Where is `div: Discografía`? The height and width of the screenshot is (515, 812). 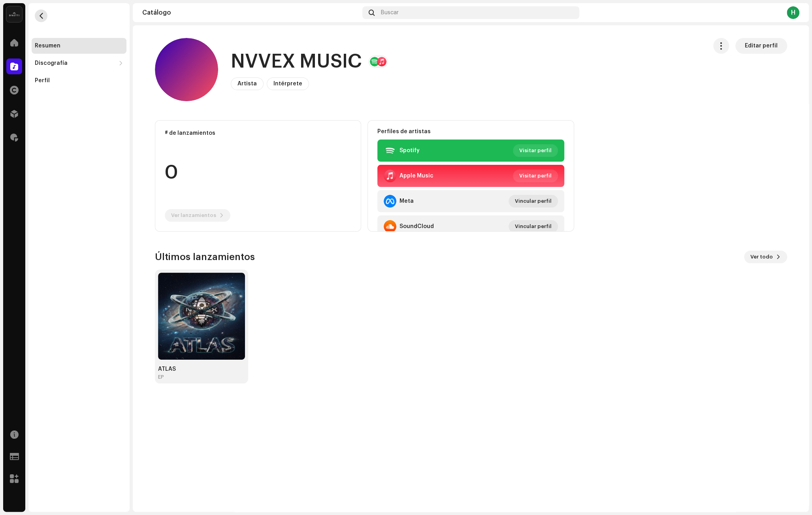 div: Discografía is located at coordinates (51, 64).